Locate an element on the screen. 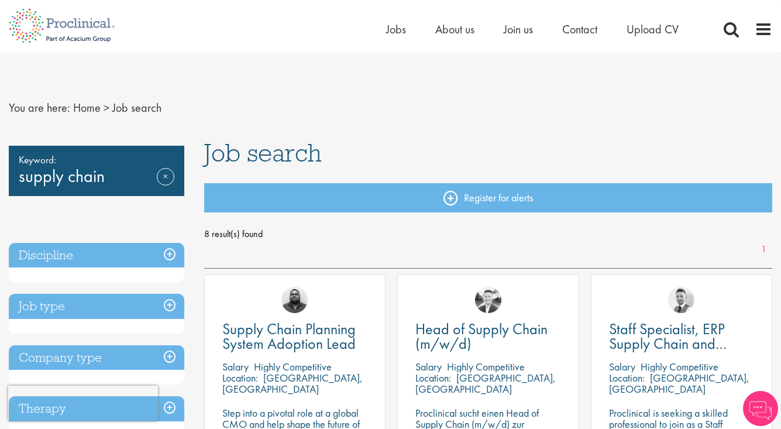 This screenshot has width=781, height=429. a: Join us is located at coordinates (518, 29).